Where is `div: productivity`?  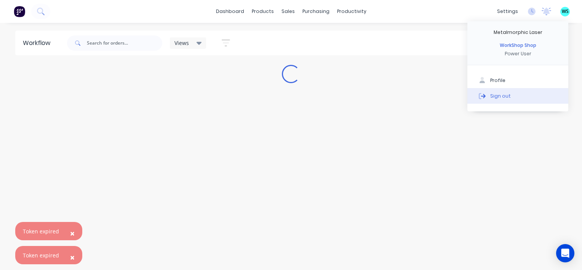 div: productivity is located at coordinates (352, 11).